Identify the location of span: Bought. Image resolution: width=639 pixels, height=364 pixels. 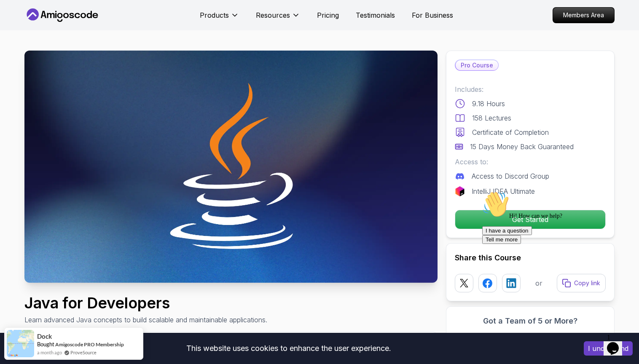
(46, 344).